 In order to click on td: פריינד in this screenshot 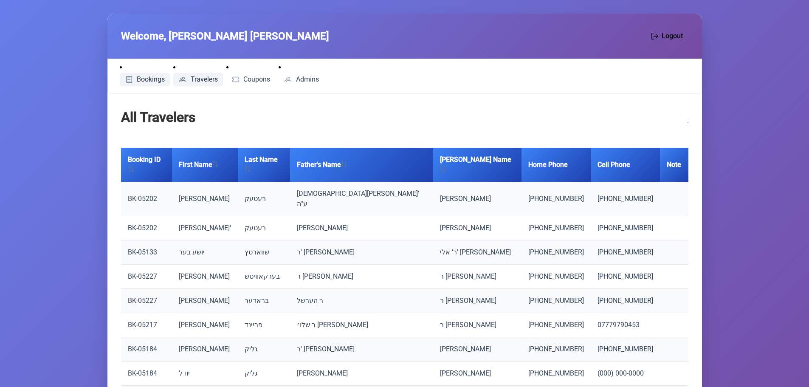, I will do `click(264, 325)`.